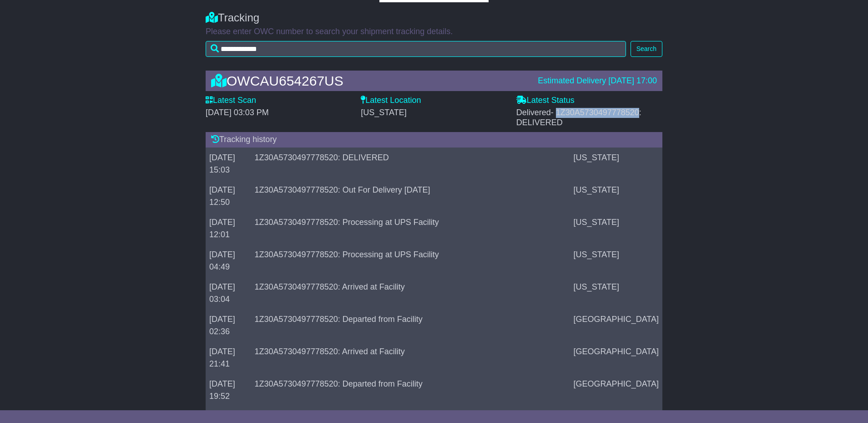  What do you see at coordinates (579, 118) in the screenshot?
I see `span: - 1Z30A5730497778520: DELIVERED` at bounding box center [579, 118].